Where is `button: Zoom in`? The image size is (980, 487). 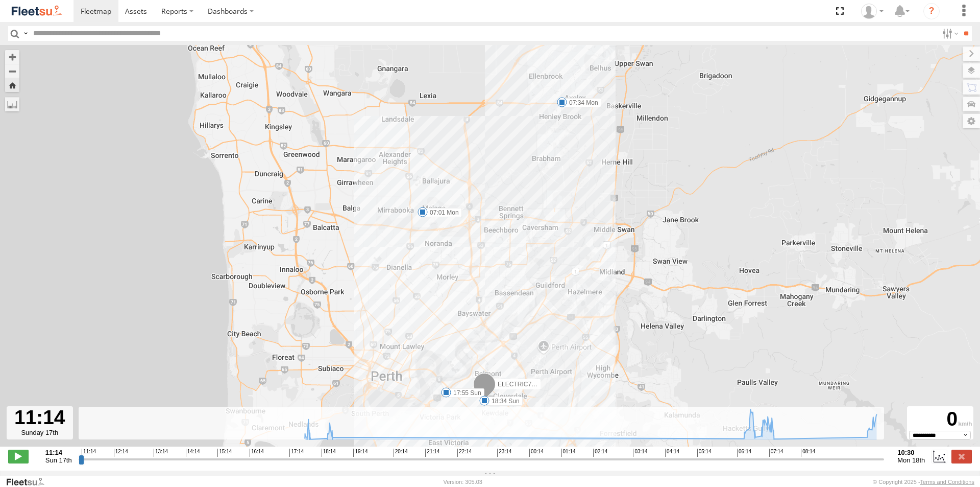
button: Zoom in is located at coordinates (12, 57).